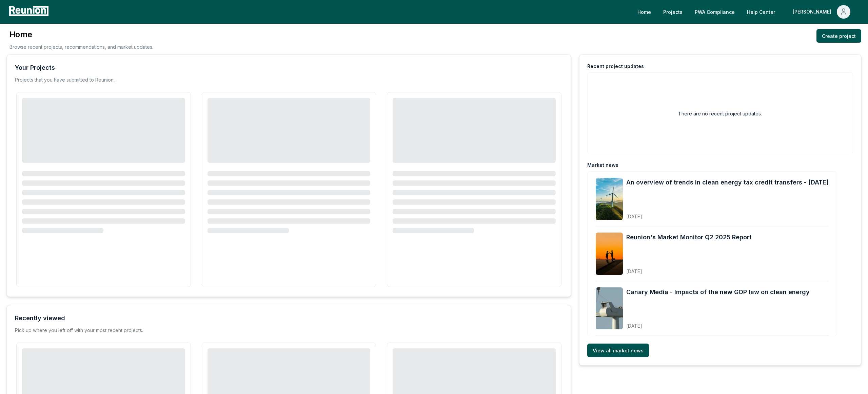  What do you see at coordinates (760, 11) in the screenshot?
I see `a: Help Center` at bounding box center [760, 11].